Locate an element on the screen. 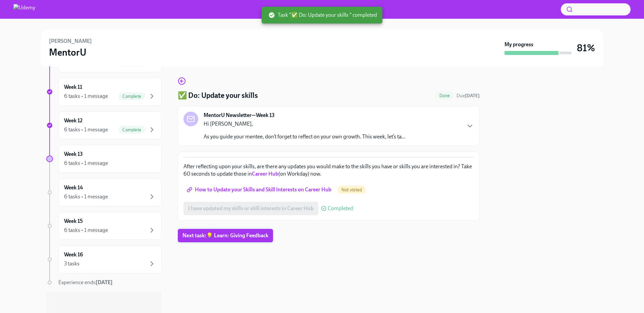  a: Week 163 tasks is located at coordinates (104, 259).